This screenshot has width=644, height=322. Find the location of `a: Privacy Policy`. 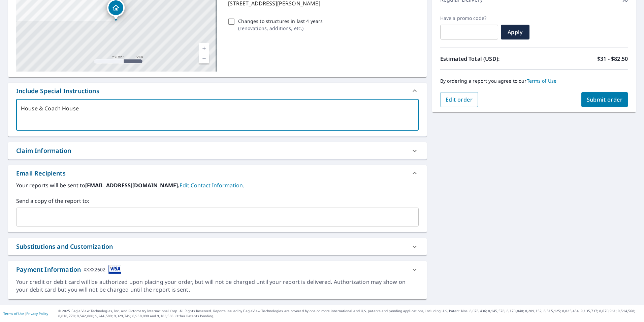

a: Privacy Policy is located at coordinates (38, 313).